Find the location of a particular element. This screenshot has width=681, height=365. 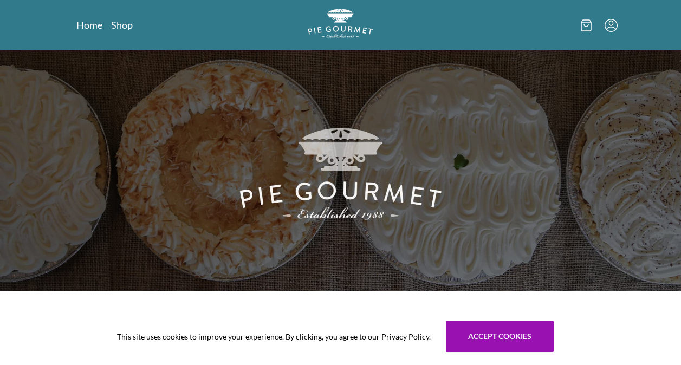

span: This site uses cookies to improve your experience. By clicking, you agree to our Privacy Policy. is located at coordinates (274, 336).